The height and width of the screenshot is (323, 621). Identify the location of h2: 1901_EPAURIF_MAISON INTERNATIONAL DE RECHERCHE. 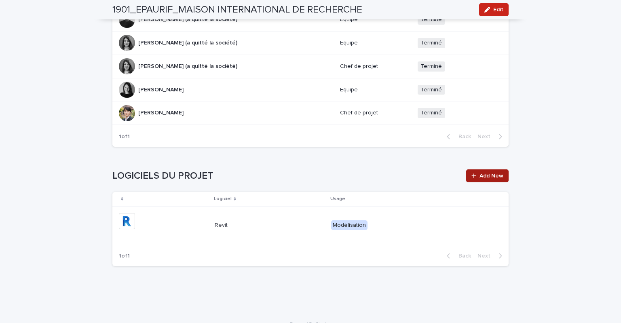
(238, 10).